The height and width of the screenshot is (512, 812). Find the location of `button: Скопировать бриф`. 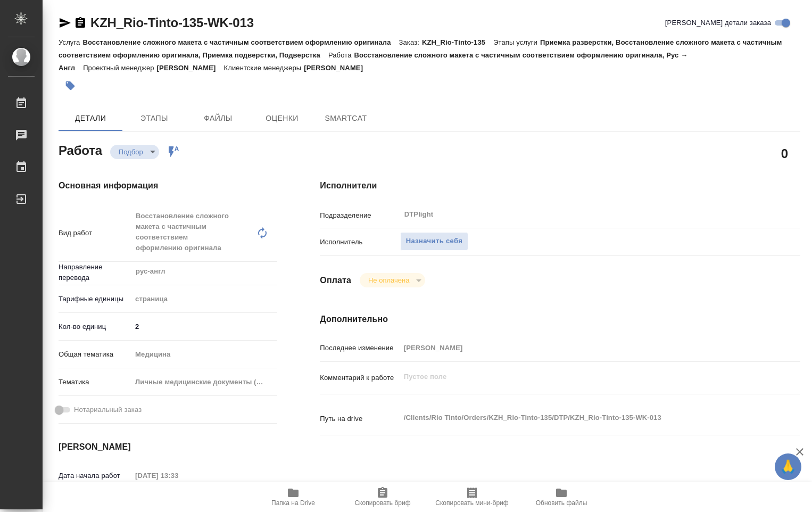

button: Скопировать бриф is located at coordinates (382, 497).